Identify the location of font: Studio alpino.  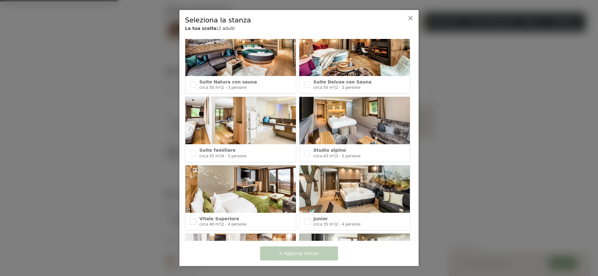
(329, 150).